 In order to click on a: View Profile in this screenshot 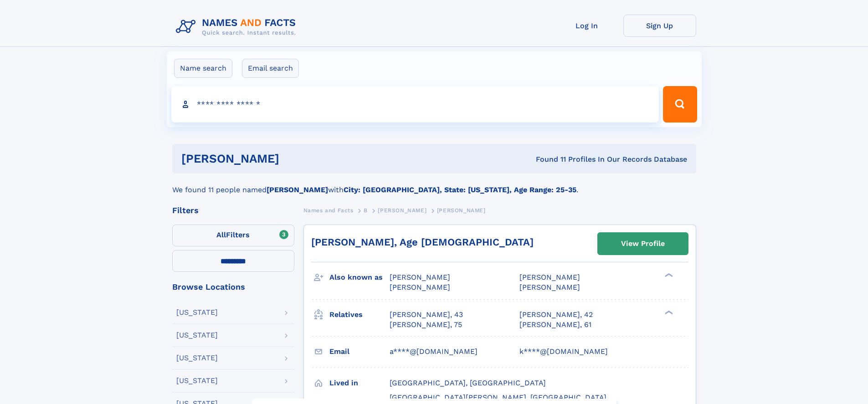, I will do `click(643, 243)`.